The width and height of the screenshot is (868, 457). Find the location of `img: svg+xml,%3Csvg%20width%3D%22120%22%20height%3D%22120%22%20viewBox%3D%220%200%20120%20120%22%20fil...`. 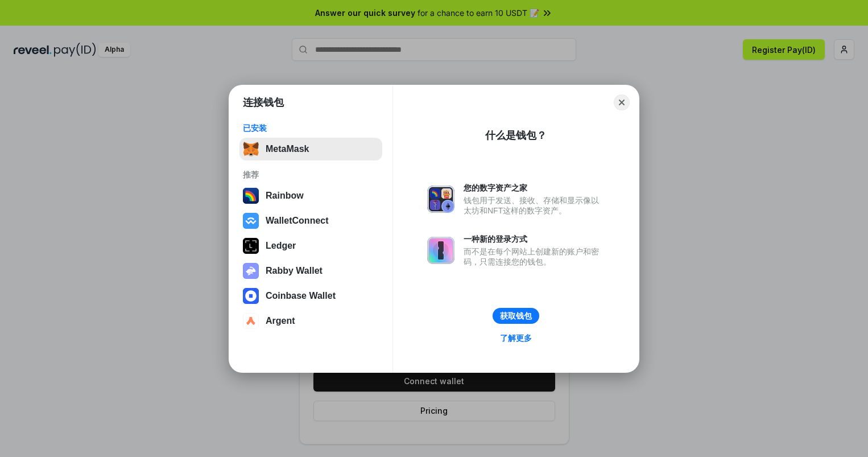

img: svg+xml,%3Csvg%20width%3D%22120%22%20height%3D%22120%22%20viewBox%3D%220%200%20120%20120%22%20fil... is located at coordinates (251, 196).